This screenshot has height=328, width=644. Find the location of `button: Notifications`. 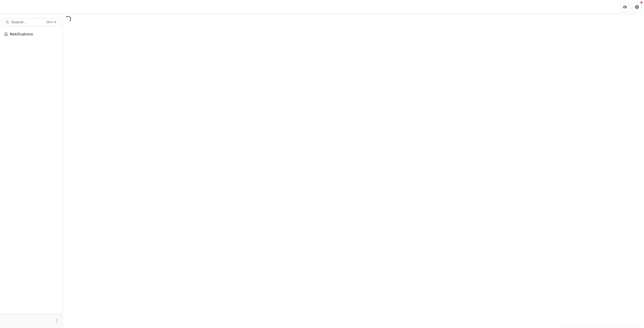

button: Notifications is located at coordinates (31, 34).